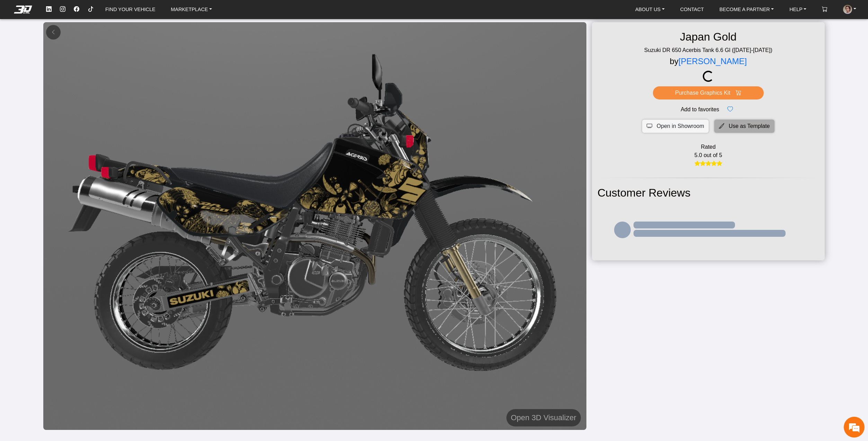  What do you see at coordinates (708, 93) in the screenshot?
I see `button: Purchase Graphics Kit` at bounding box center [708, 93].